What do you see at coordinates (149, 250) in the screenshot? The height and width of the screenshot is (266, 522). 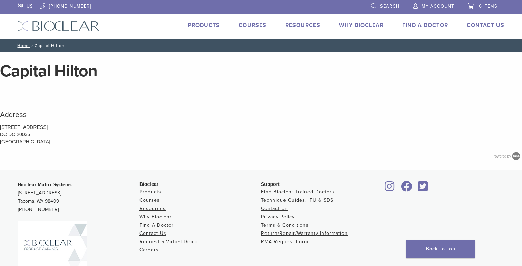 I see `a: Careers` at bounding box center [149, 250].